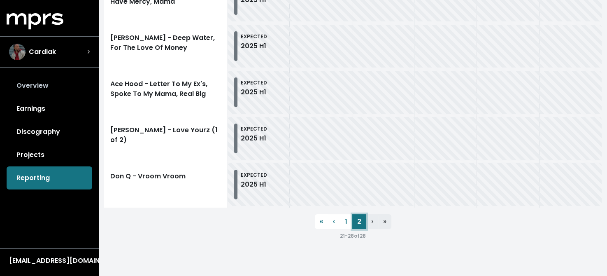 This screenshot has height=276, width=607. I want to click on a: Don Q - Vroom Vroom, so click(165, 184).